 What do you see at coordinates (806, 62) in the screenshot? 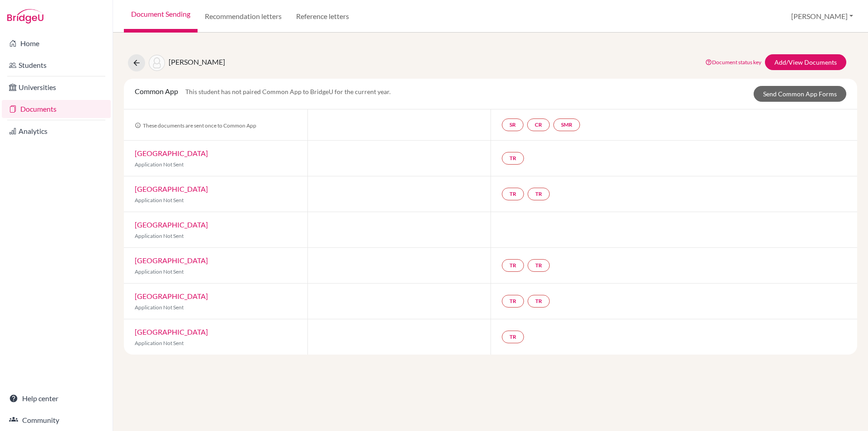
I see `a: Add/View Documents` at bounding box center [806, 62].